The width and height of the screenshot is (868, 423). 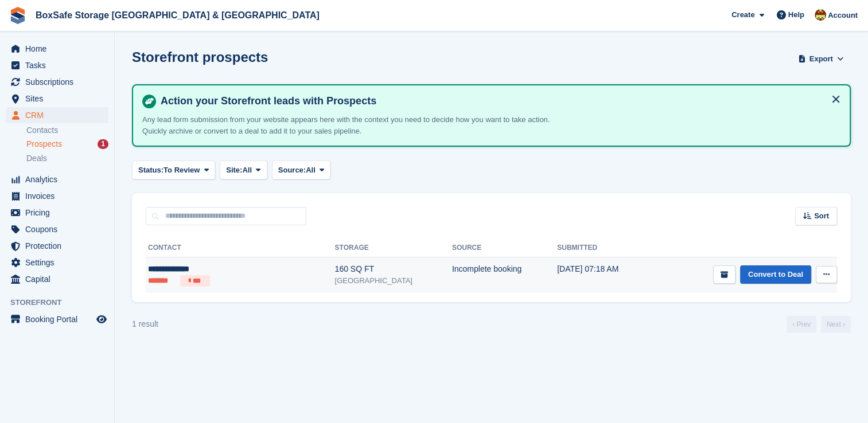 I want to click on button: Source: All, so click(x=302, y=170).